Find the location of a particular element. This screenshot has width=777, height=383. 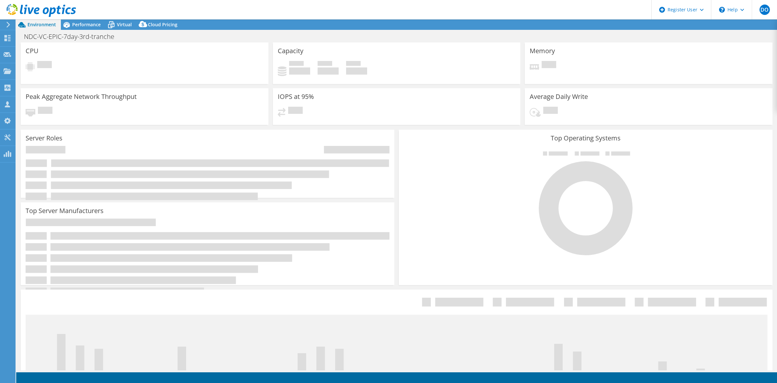

span: DO is located at coordinates (765, 10).